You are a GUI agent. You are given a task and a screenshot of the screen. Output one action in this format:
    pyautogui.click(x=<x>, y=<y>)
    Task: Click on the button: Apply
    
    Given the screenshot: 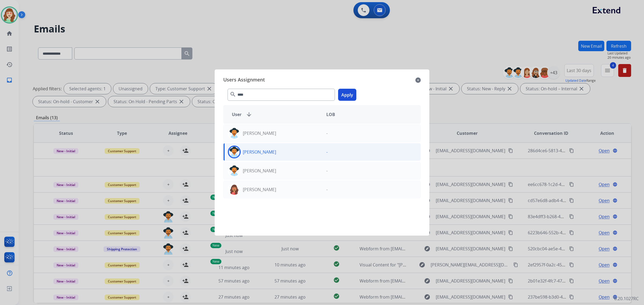 What is the action you would take?
    pyautogui.click(x=347, y=95)
    